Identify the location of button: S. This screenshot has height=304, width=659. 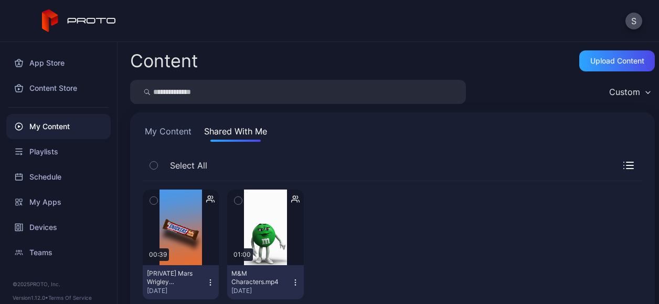
(634, 21).